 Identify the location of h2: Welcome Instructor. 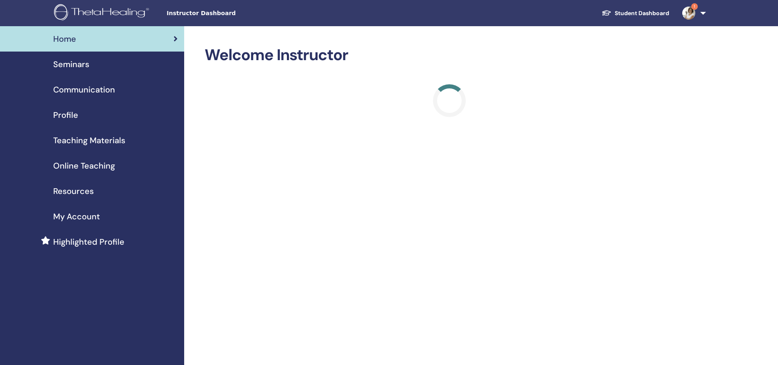
(449, 55).